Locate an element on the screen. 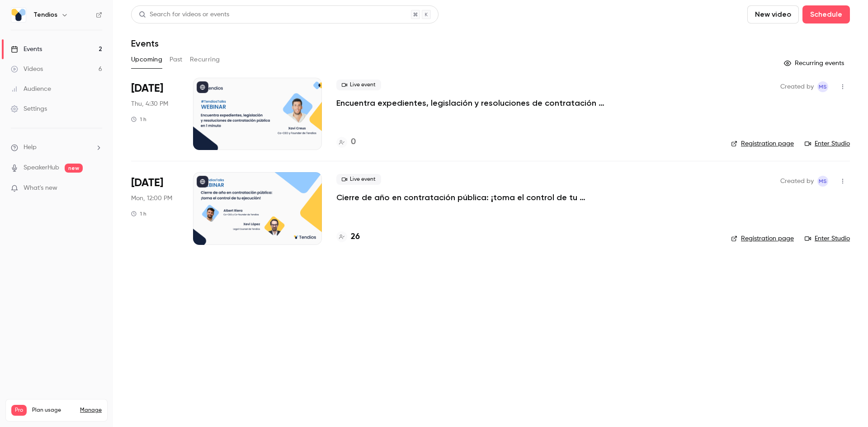 The width and height of the screenshot is (868, 427). button: Recurring is located at coordinates (205, 59).